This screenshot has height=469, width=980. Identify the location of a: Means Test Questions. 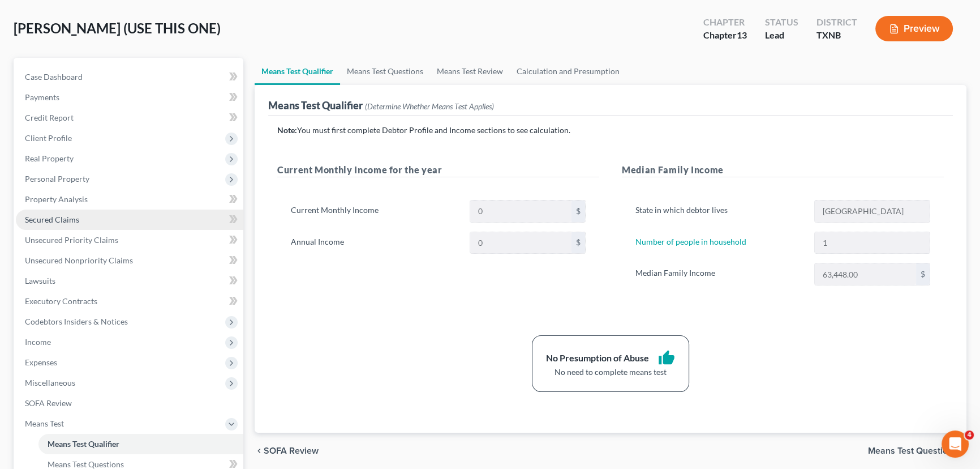
(385, 71).